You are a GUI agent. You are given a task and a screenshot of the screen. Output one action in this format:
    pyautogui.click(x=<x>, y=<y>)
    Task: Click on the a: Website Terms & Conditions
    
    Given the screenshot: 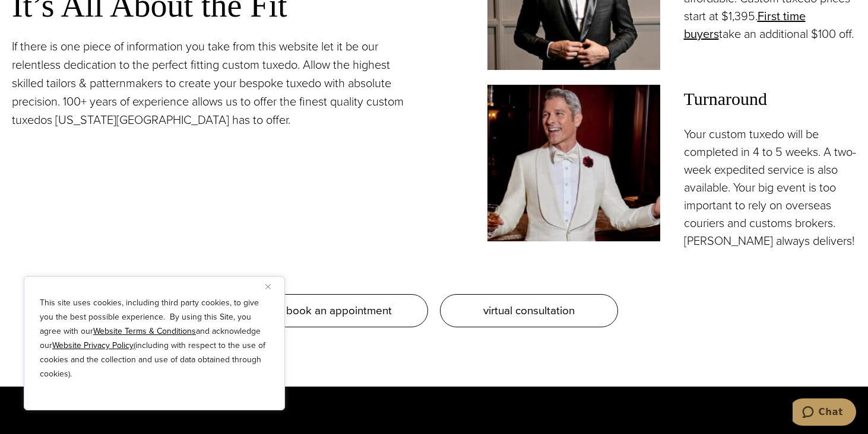 What is the action you would take?
    pyautogui.click(x=144, y=331)
    